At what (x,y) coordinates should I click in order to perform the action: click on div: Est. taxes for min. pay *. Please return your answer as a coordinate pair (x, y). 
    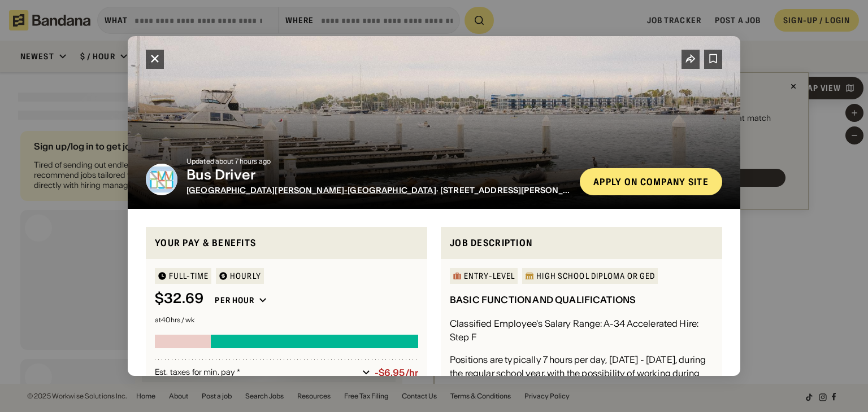
    Looking at the image, I should click on (256, 373).